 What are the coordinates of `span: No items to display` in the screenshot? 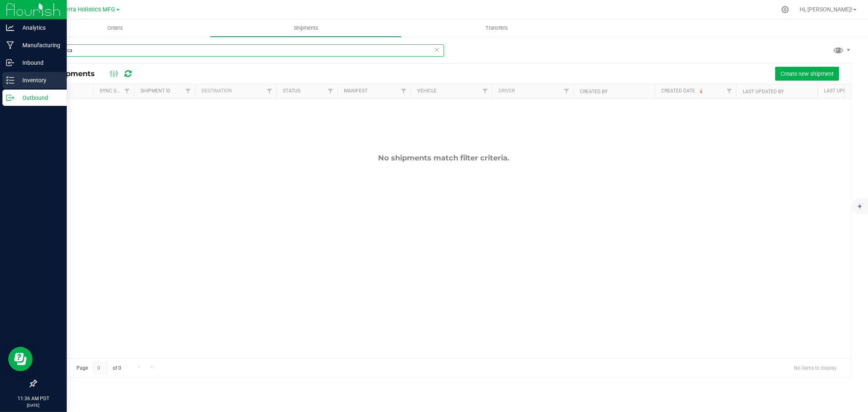 It's located at (815, 369).